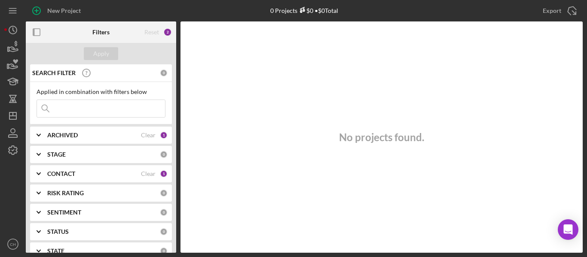  I want to click on button: CH, so click(13, 244).